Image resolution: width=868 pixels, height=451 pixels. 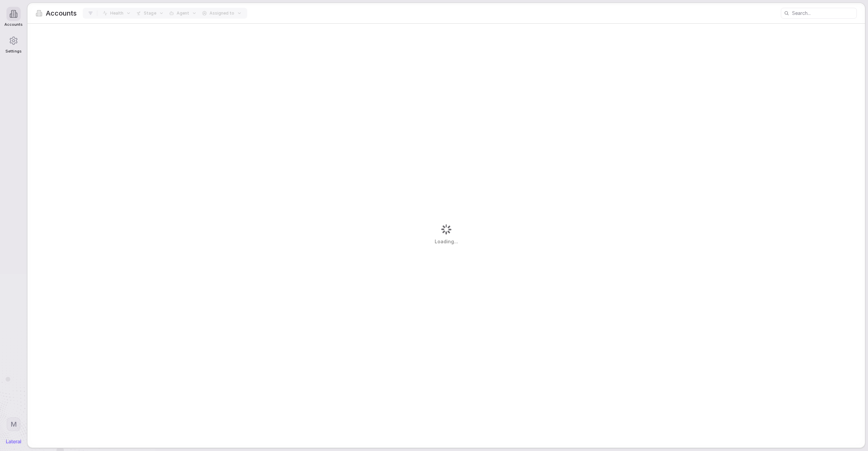 I want to click on a: Settings, so click(x=13, y=43).